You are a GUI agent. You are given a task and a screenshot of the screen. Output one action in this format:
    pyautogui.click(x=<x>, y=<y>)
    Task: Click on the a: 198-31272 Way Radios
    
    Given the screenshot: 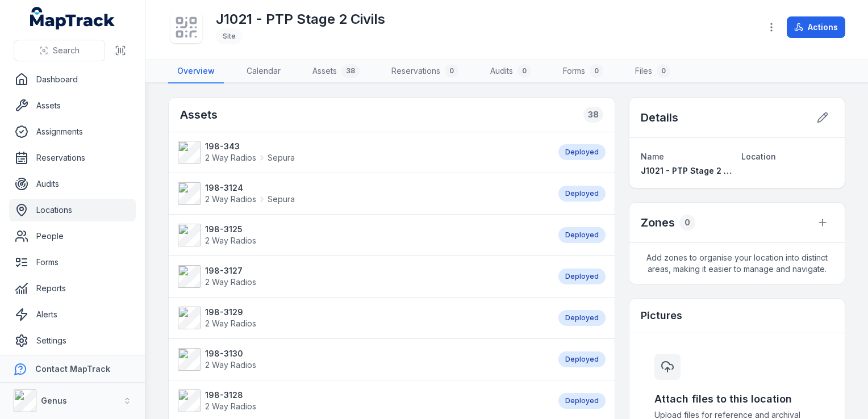 What is the action you would take?
    pyautogui.click(x=363, y=276)
    